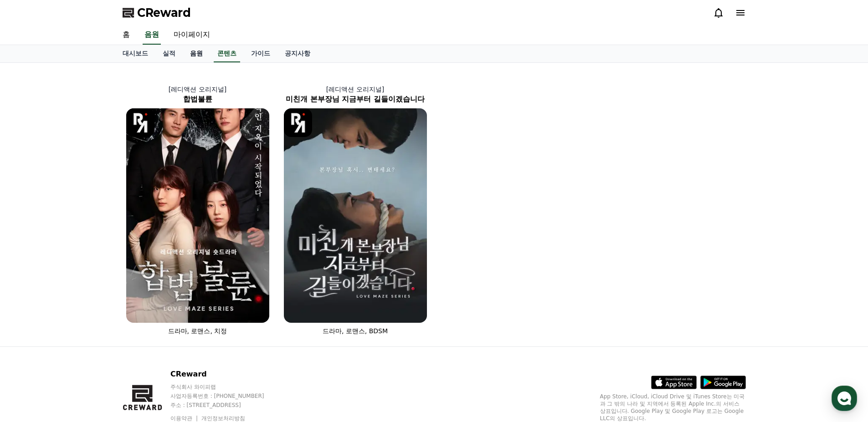 The height and width of the screenshot is (422, 868). Describe the element at coordinates (157, 13) in the screenshot. I see `a: CReward` at that location.